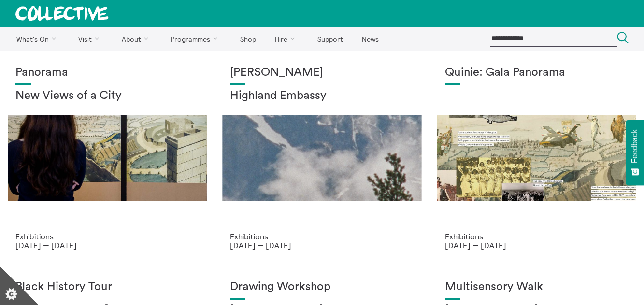 The width and height of the screenshot is (644, 305). What do you see at coordinates (635, 146) in the screenshot?
I see `span: Feedback` at bounding box center [635, 146].